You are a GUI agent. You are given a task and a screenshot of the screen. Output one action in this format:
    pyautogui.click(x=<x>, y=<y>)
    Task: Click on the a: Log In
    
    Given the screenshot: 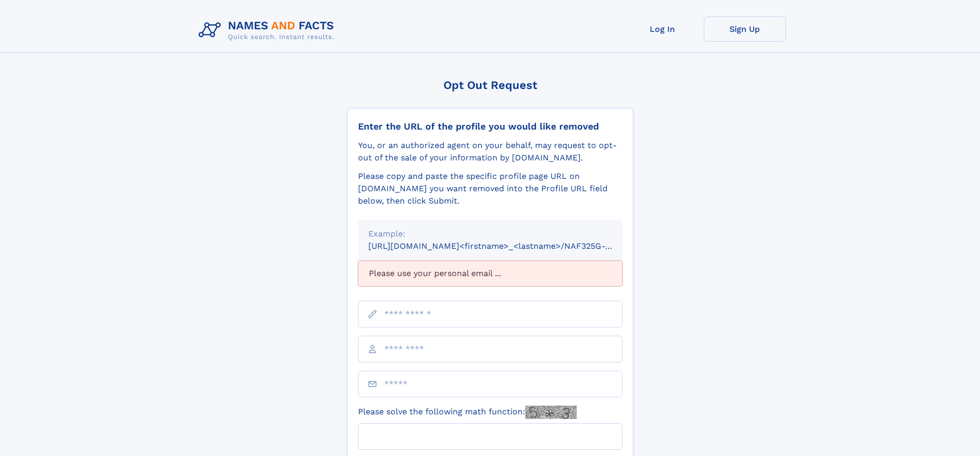 What is the action you would take?
    pyautogui.click(x=662, y=29)
    